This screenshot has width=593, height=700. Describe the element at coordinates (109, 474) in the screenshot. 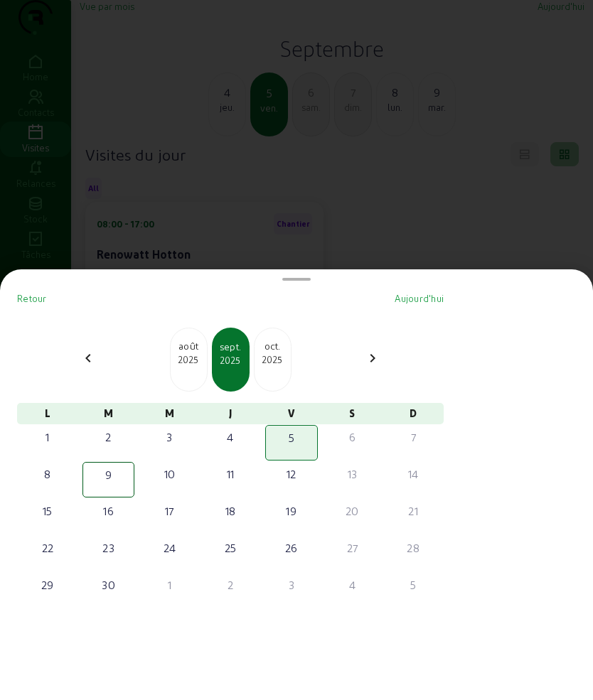

I see `div: 9` at that location.